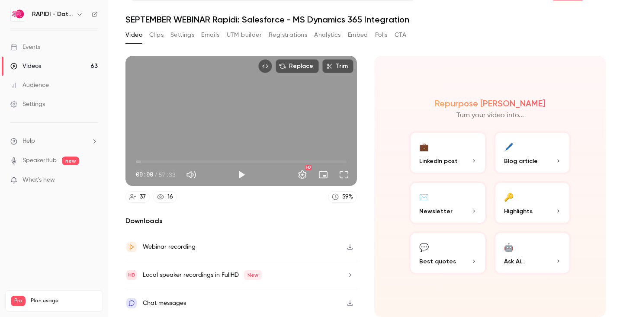 Image resolution: width=623 pixels, height=317 pixels. Describe the element at coordinates (532, 203) in the screenshot. I see `button: 🔑Highlights` at that location.